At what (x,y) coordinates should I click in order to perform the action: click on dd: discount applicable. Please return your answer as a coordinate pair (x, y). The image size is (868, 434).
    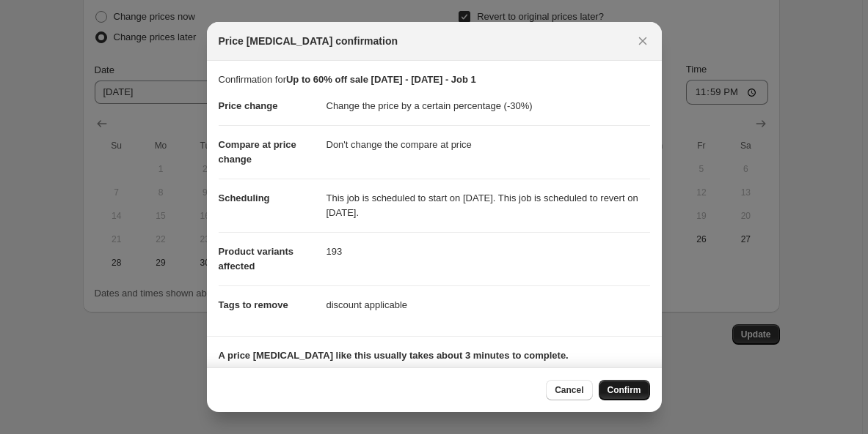
    Looking at the image, I should click on (488, 305).